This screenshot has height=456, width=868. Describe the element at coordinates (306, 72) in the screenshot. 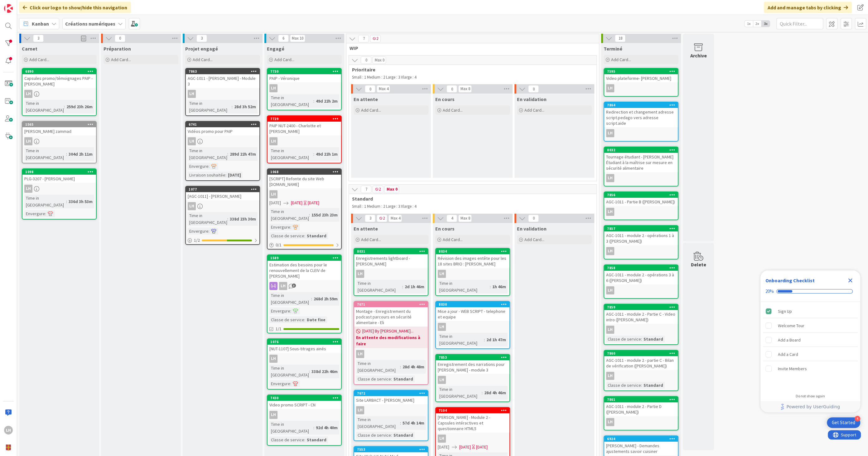

I see `div: 7730` at that location.